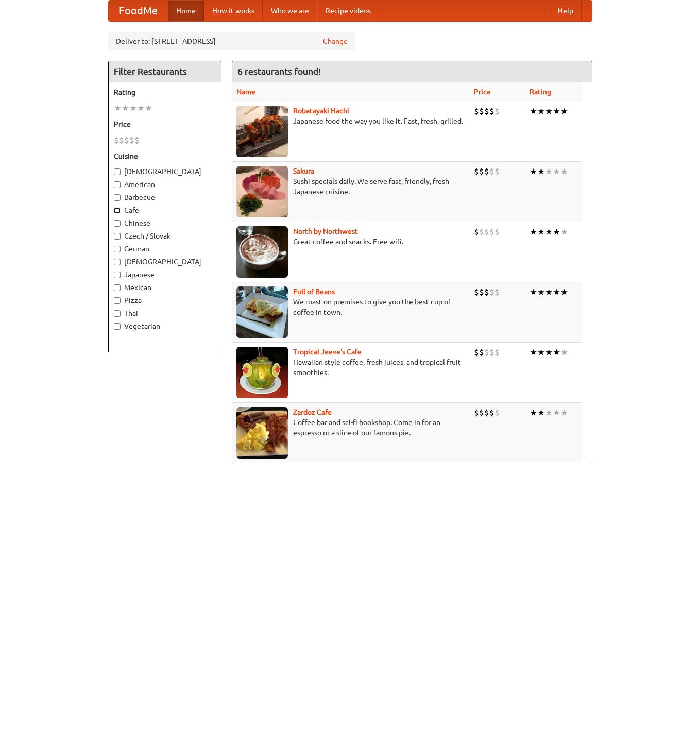  Describe the element at coordinates (327, 351) in the screenshot. I see `a: Tropical Jeeve's Cafe` at that location.